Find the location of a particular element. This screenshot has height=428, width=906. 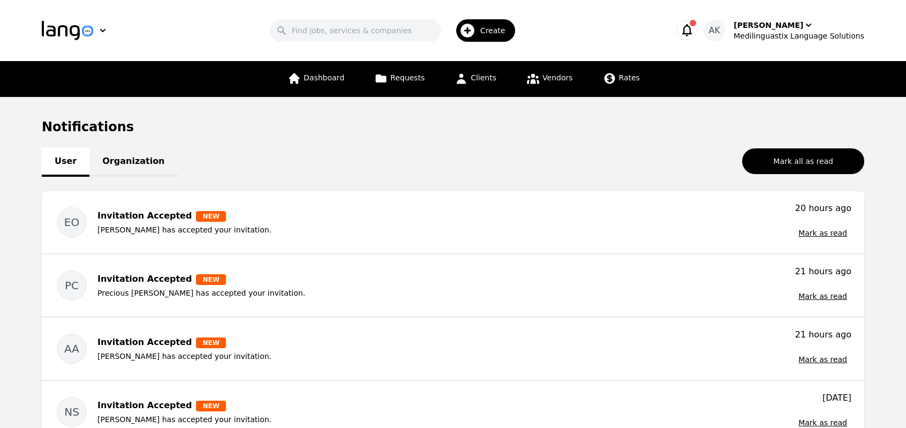

span: Dashboard is located at coordinates (324, 78).